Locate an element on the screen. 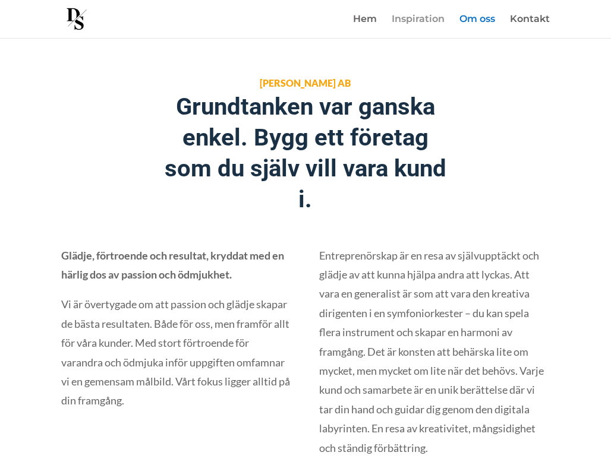 The width and height of the screenshot is (611, 465). p: Entreprenörskap är en resa av självupptäckt och glädje av att kunna hjälpa andra att lyckas. Att ... is located at coordinates (434, 352).